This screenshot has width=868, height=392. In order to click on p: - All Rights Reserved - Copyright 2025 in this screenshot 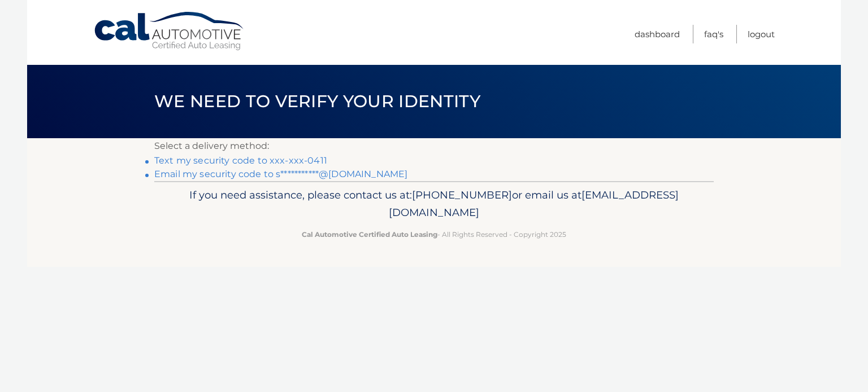, I will do `click(434, 234)`.